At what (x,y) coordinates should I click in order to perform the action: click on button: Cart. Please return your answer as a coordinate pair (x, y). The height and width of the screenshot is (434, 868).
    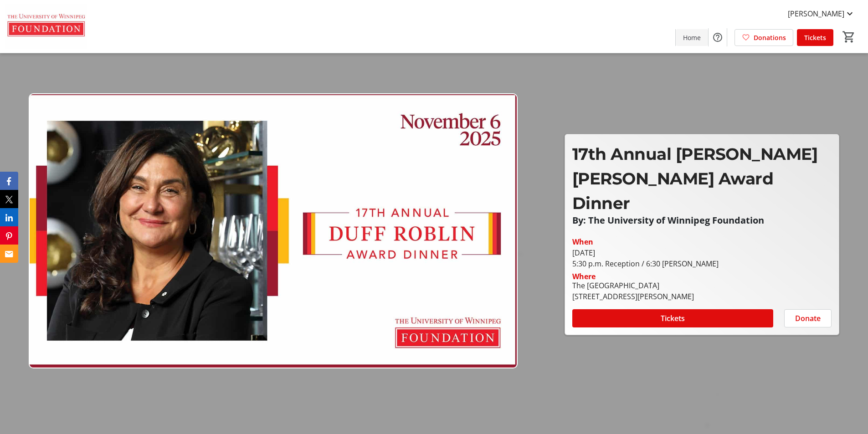
    Looking at the image, I should click on (849, 37).